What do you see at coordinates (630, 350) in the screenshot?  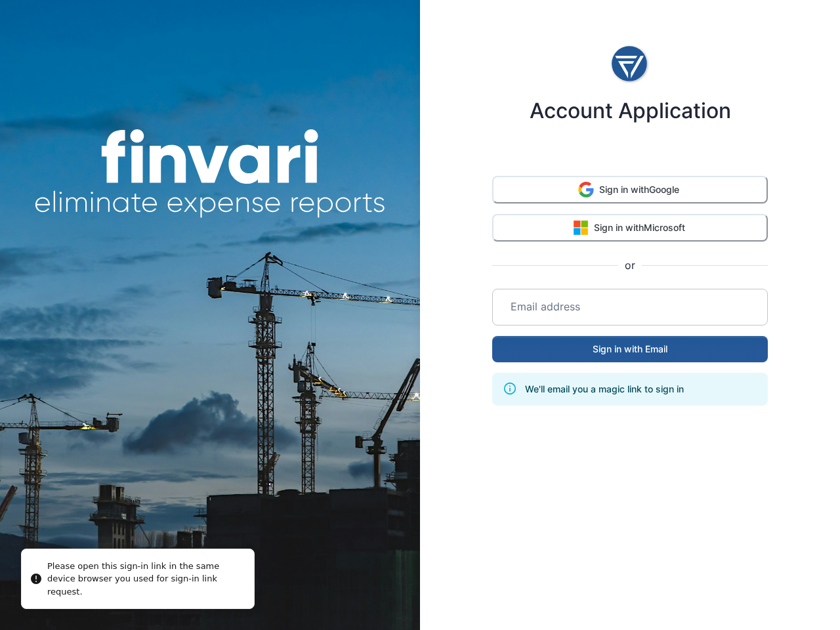 I see `button: Sign in with Email` at bounding box center [630, 350].